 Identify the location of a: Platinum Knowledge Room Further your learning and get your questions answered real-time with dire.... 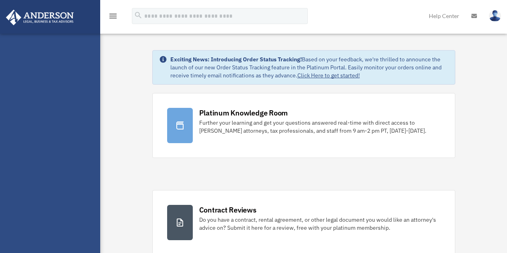
(304, 125).